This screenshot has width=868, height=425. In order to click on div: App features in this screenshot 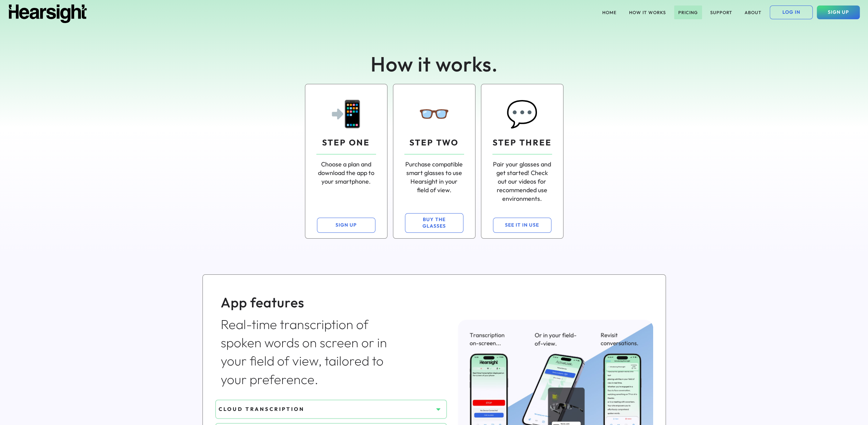, I will do `click(312, 302)`.